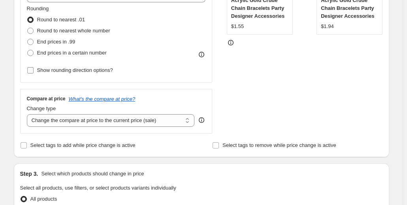 The image size is (407, 205). What do you see at coordinates (83, 145) in the screenshot?
I see `span: Select tags to add while price change is active` at bounding box center [83, 145].